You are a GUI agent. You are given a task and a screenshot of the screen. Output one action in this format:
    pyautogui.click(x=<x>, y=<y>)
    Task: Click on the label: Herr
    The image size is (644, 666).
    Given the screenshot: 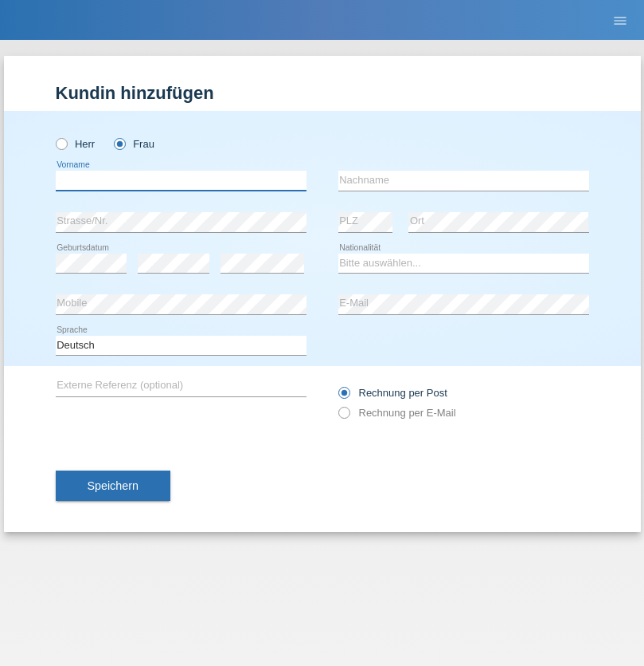 What is the action you would take?
    pyautogui.click(x=76, y=143)
    